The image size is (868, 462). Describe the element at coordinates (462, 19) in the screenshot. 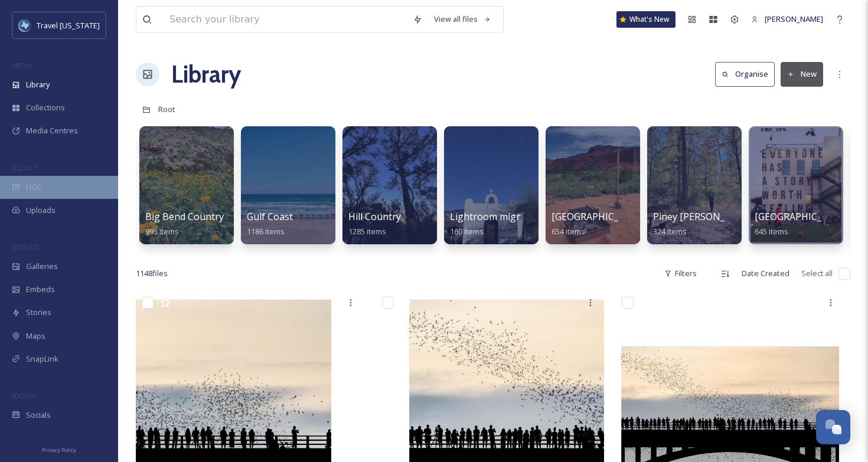

I see `div: View all files` at that location.